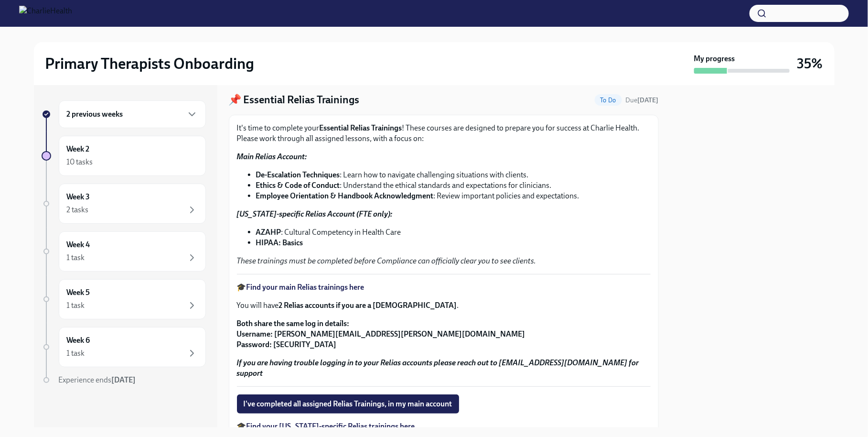  Describe the element at coordinates (609, 100) in the screenshot. I see `span: To Do` at that location.